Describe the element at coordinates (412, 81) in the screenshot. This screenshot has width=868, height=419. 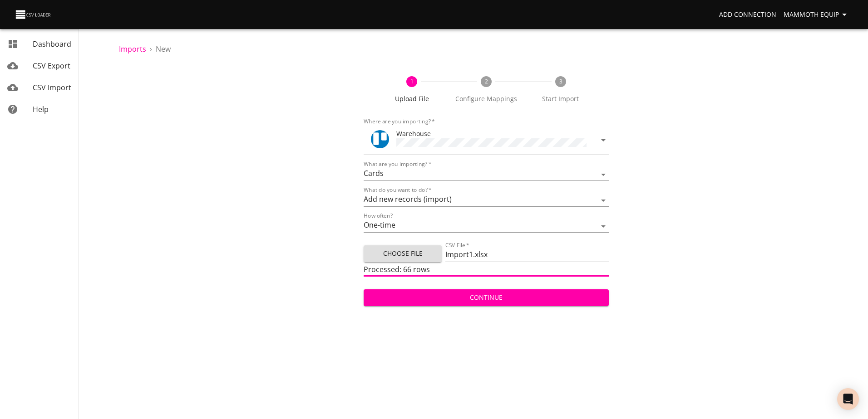
I see `text: 1` at that location.